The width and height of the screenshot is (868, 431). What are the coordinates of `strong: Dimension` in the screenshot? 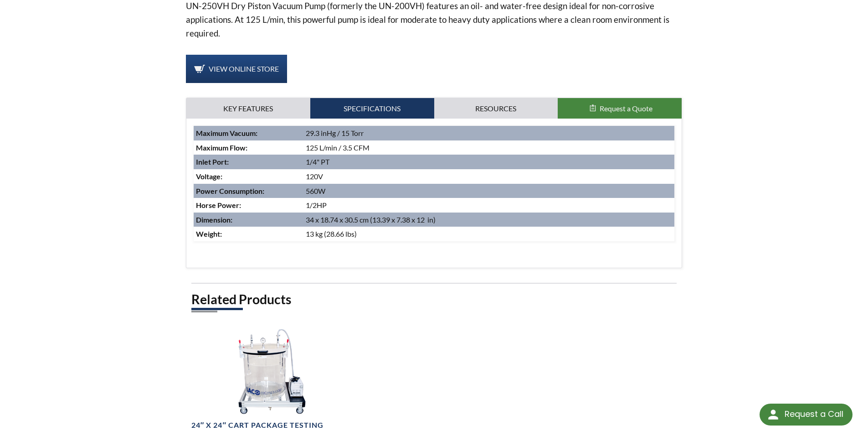 It's located at (213, 219).